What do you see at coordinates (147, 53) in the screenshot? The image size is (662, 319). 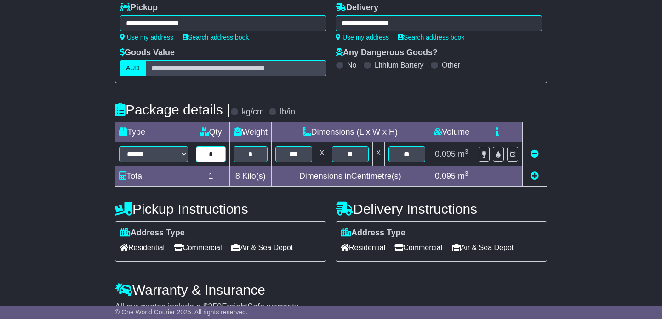 I see `label: Goods Value` at bounding box center [147, 53].